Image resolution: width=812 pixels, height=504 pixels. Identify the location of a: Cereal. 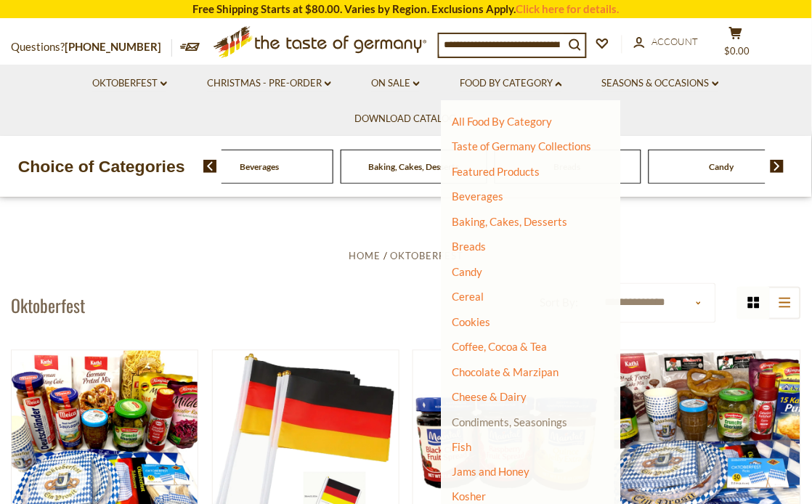
(468, 296).